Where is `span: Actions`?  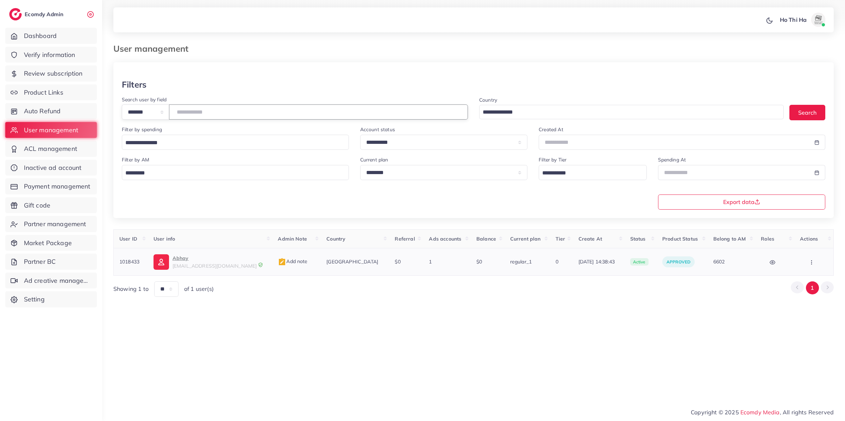 span: Actions is located at coordinates (809, 239).